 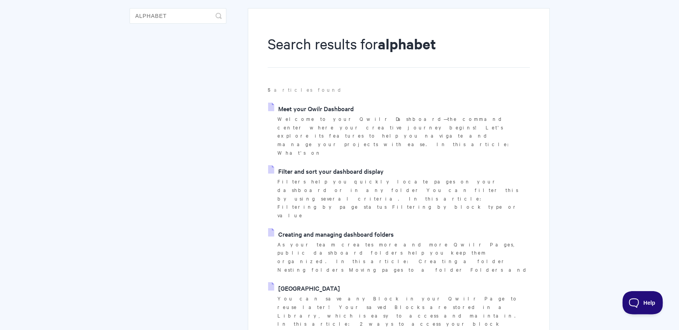 I want to click on p: articles found, so click(x=398, y=90).